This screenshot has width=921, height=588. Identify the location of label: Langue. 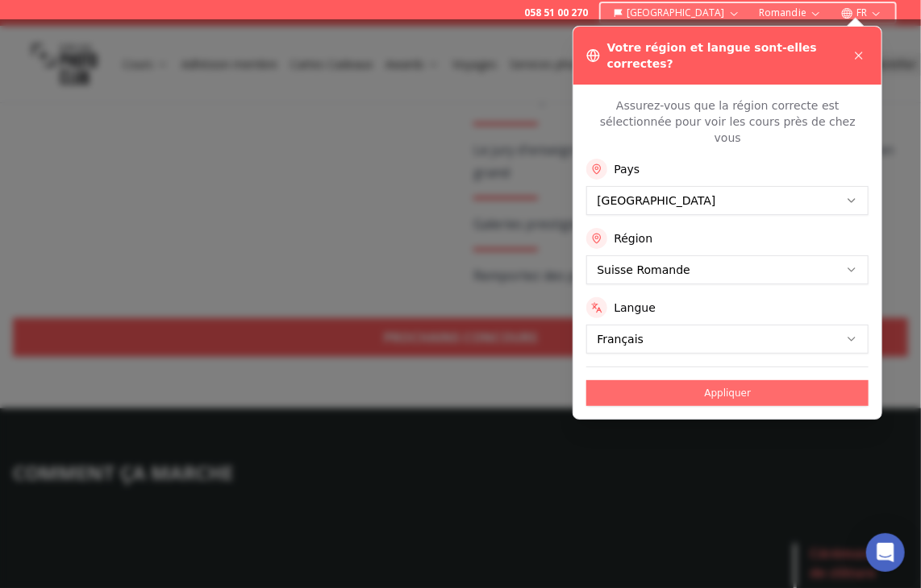
(634, 308).